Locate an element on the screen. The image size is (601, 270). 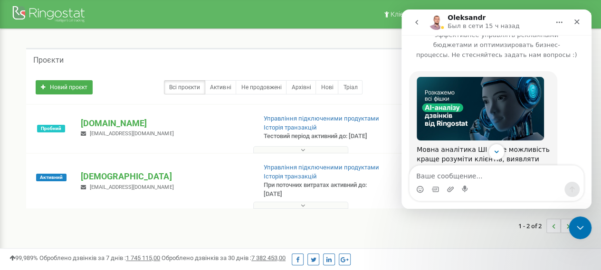
button: Главная is located at coordinates (158, 13).